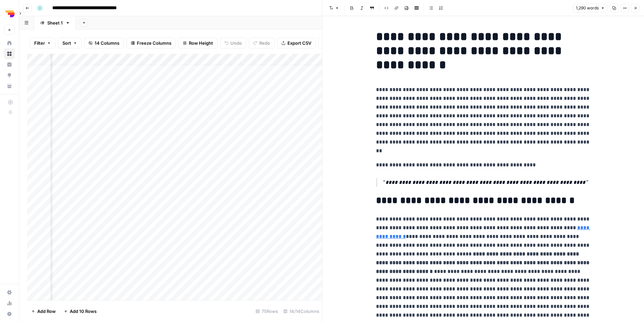 The height and width of the screenshot is (322, 644). What do you see at coordinates (46, 311) in the screenshot?
I see `span: Add Row` at bounding box center [46, 311].